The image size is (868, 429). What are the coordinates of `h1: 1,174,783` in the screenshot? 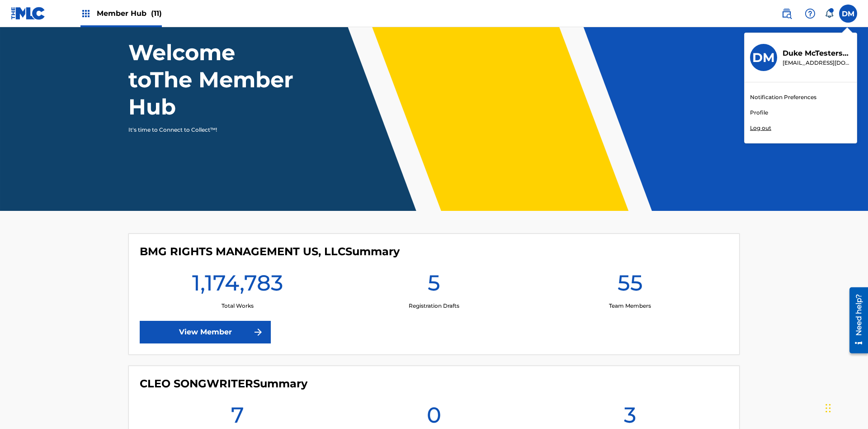 It's located at (237, 285).